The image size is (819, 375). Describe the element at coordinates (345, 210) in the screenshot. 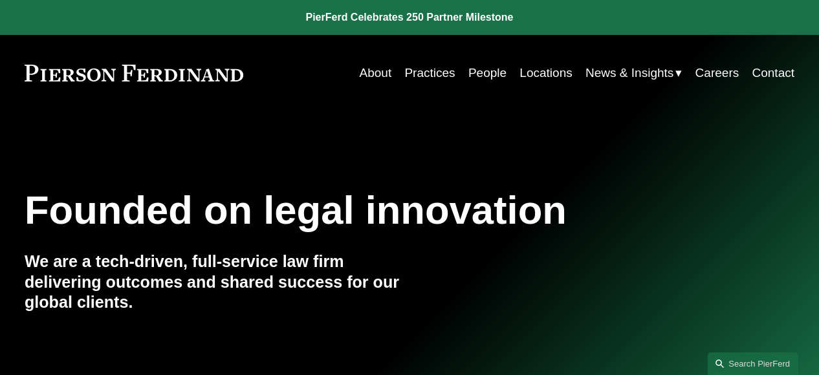

I see `h1: Founded on legal innovation` at that location.